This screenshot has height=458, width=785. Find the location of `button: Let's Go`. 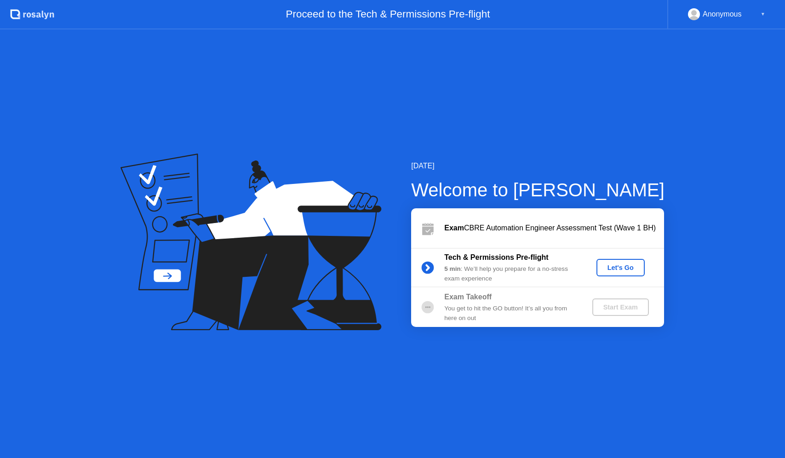

button: Let's Go is located at coordinates (620, 267).